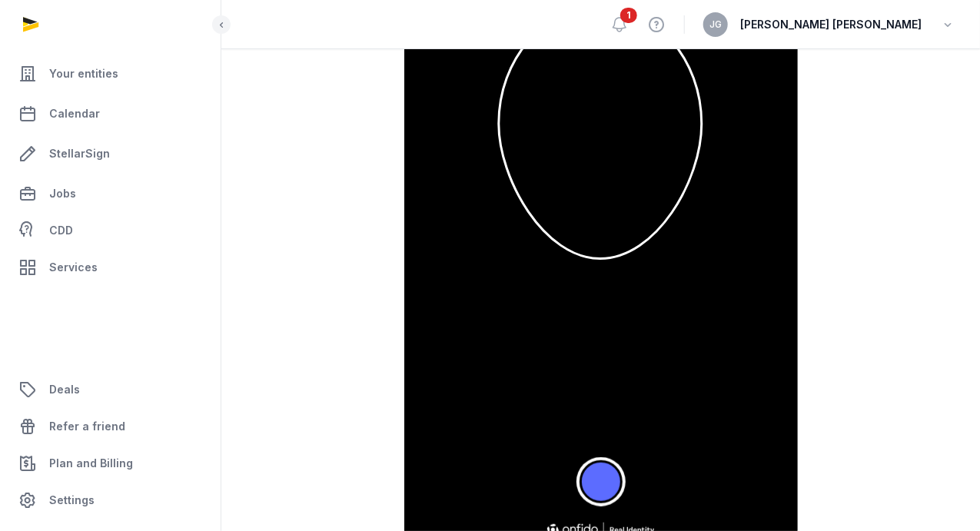  What do you see at coordinates (61, 230) in the screenshot?
I see `span: CDD` at bounding box center [61, 230].